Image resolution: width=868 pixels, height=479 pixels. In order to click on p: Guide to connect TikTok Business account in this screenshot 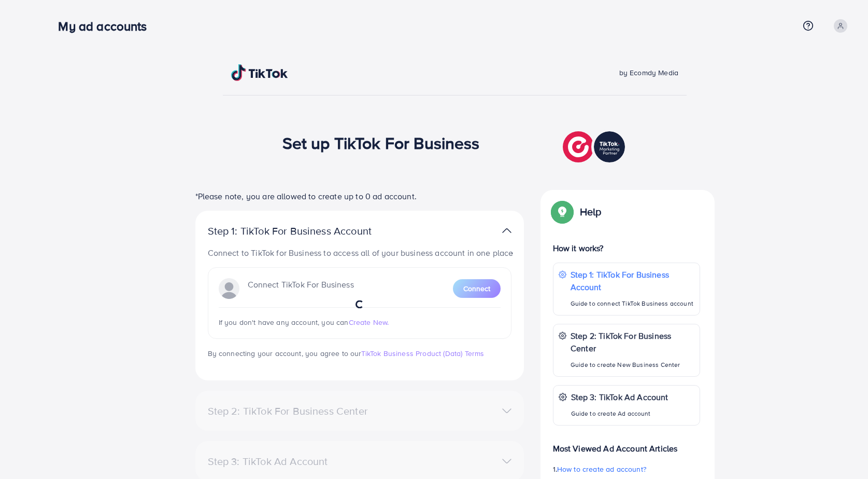, I will do `click(632, 304)`.